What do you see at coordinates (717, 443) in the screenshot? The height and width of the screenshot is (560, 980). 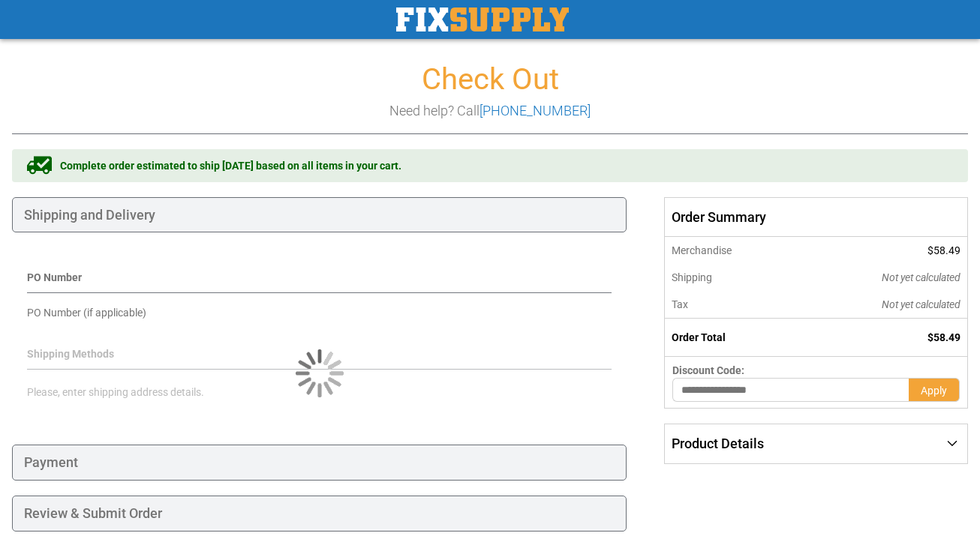 I see `span: Product Details` at bounding box center [717, 443].